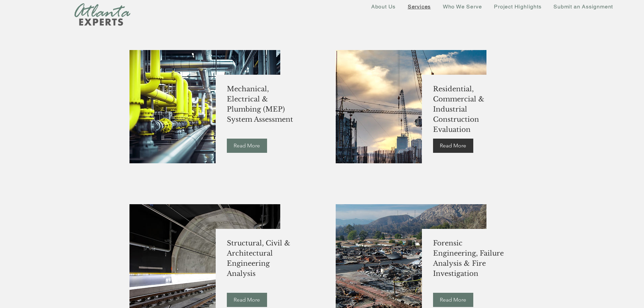 The height and width of the screenshot is (308, 644). What do you see at coordinates (468, 258) in the screenshot?
I see `span: Forensic Engineering, Failure Analysis & Fire Investigation` at bounding box center [468, 258].